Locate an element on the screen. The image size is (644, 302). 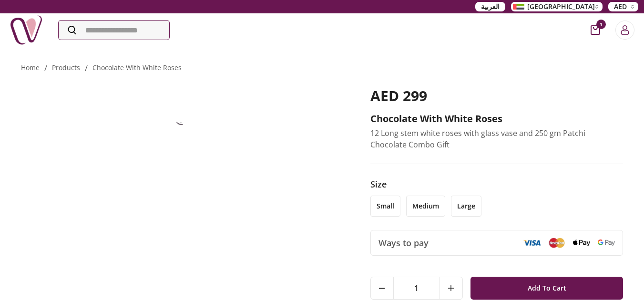
button: Login is located at coordinates (625, 30).